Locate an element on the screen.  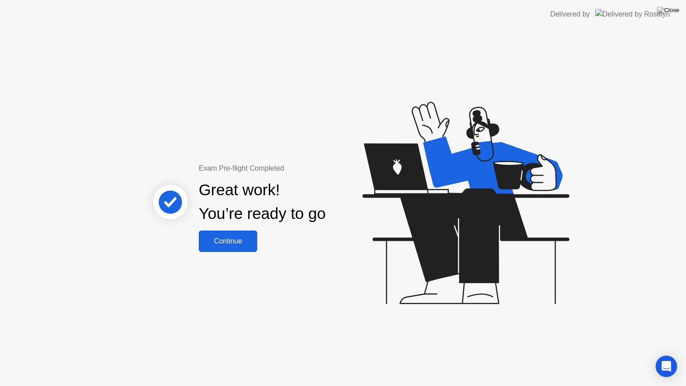
div: Great work! You’re ready to go is located at coordinates (262, 202).